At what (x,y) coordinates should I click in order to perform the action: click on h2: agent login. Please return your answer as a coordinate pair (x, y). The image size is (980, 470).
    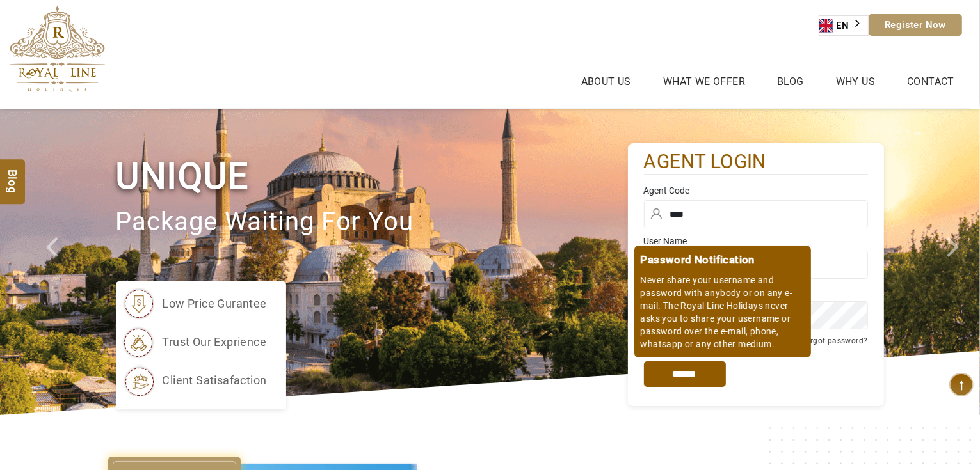
    Looking at the image, I should click on (755, 162).